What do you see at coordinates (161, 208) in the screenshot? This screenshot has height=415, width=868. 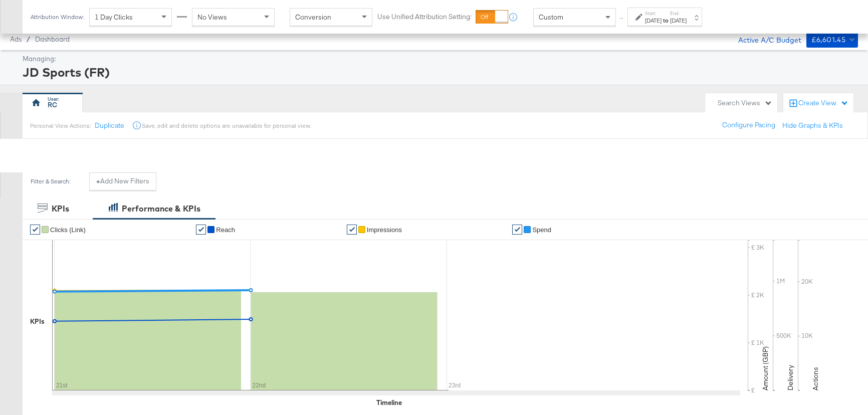 I see `div: Performance & KPIs` at bounding box center [161, 208].